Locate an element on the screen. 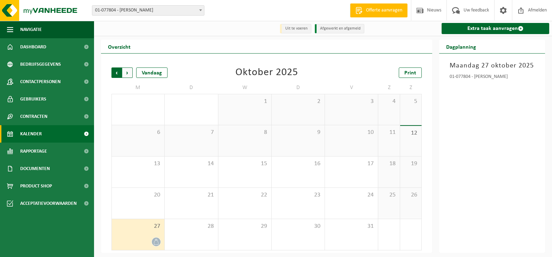 Image resolution: width=552 pixels, height=257 pixels. span: 01-077804 - VANDENDRIESSCHE BRUNO - IZEGEM is located at coordinates (148, 10).